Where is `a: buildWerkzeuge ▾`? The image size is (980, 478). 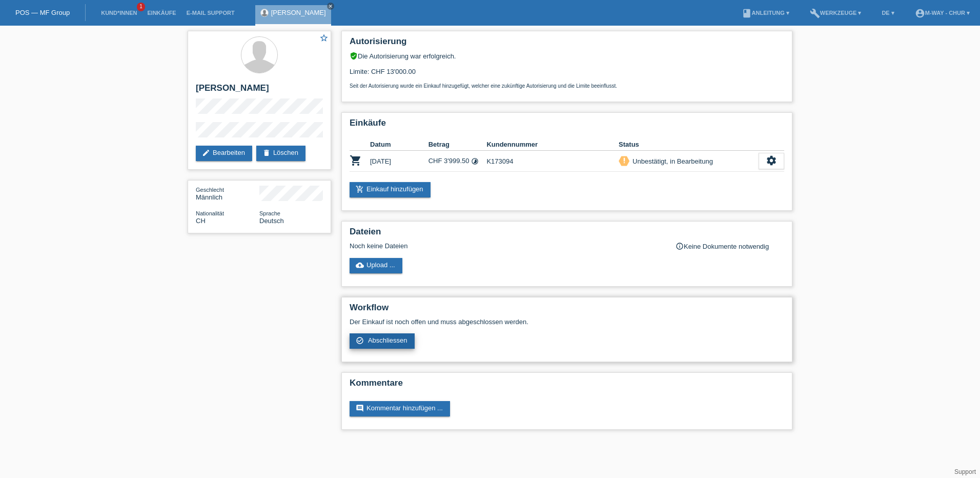
a: buildWerkzeuge ▾ is located at coordinates (835, 13).